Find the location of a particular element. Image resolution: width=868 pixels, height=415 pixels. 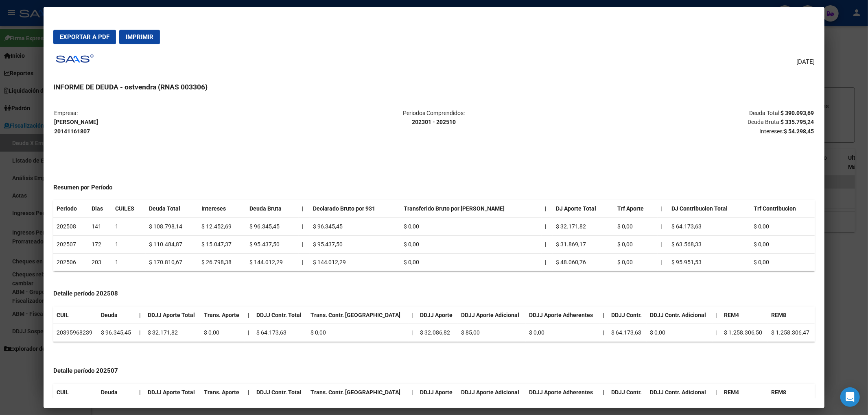

p: Deuda Total: Deuda Bruta: Intereses: is located at coordinates (687, 122).